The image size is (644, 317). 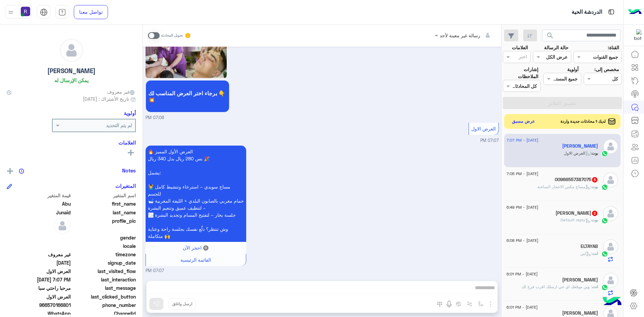 What do you see at coordinates (635, 12) in the screenshot?
I see `img: Logo` at bounding box center [635, 12].